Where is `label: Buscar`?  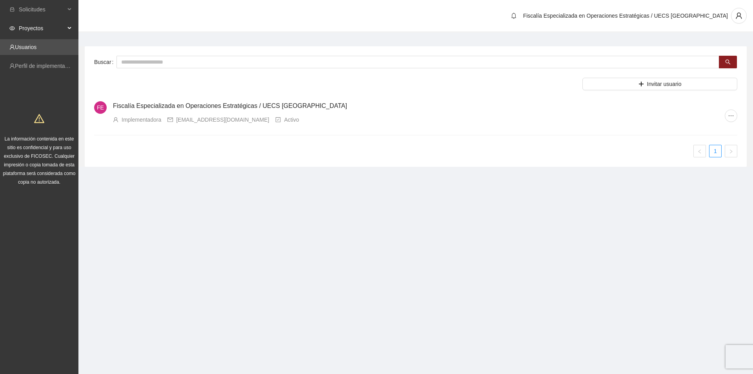 label: Buscar is located at coordinates (105, 62).